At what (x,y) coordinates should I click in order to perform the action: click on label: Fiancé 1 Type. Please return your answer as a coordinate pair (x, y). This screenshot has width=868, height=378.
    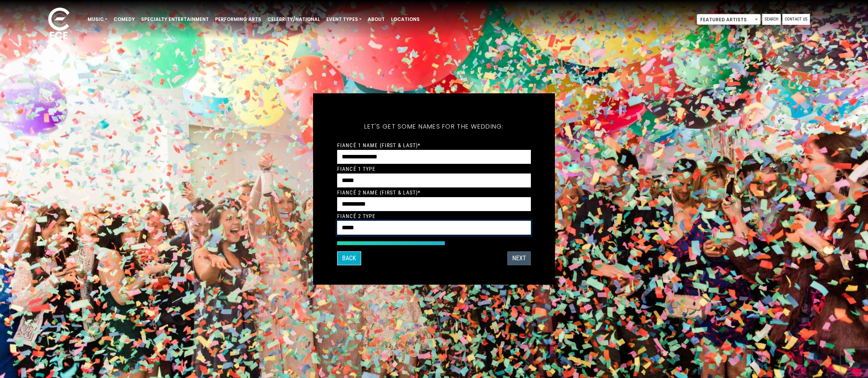
    Looking at the image, I should click on (357, 169).